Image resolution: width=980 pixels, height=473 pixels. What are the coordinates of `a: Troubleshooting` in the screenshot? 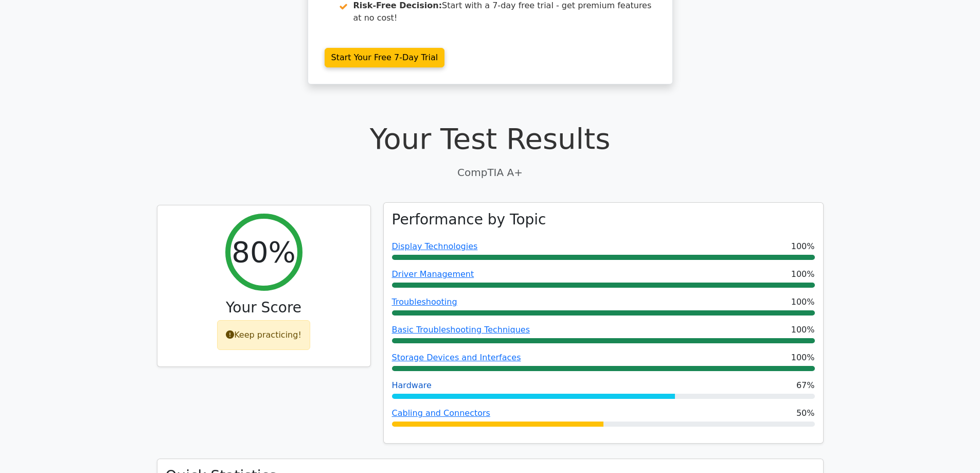 It's located at (424, 302).